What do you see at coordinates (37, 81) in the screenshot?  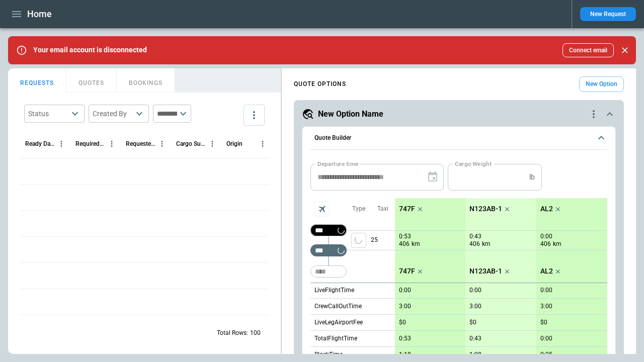 I see `button: REQUESTS` at bounding box center [37, 81].